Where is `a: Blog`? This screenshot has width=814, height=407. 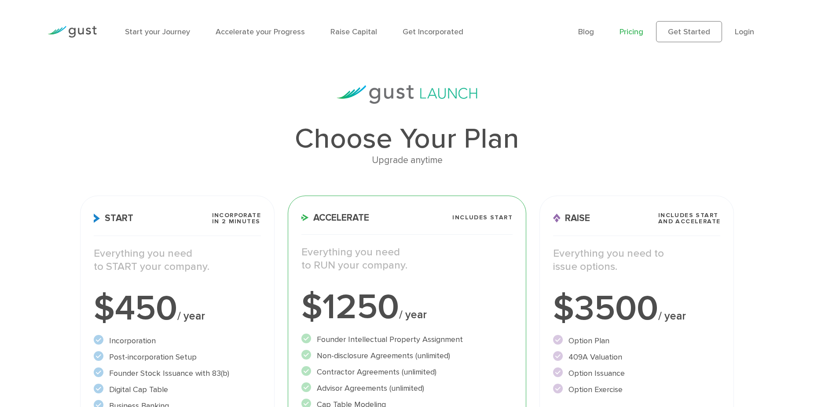 a: Blog is located at coordinates (586, 32).